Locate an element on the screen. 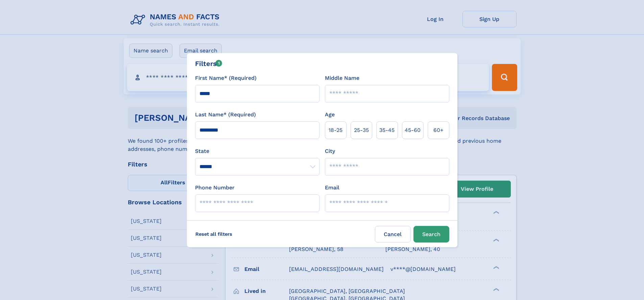  button: Search is located at coordinates (432, 234).